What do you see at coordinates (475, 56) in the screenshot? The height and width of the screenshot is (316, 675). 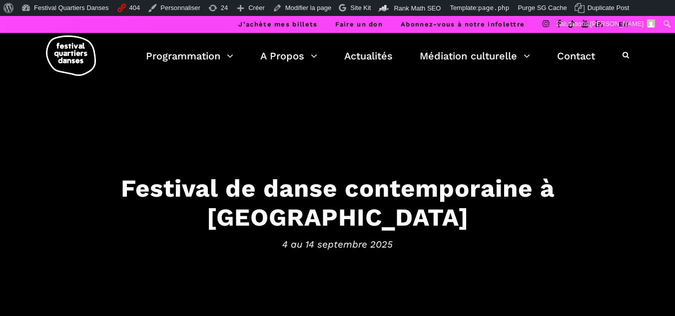 I see `a: Médiation culturelle` at bounding box center [475, 56].